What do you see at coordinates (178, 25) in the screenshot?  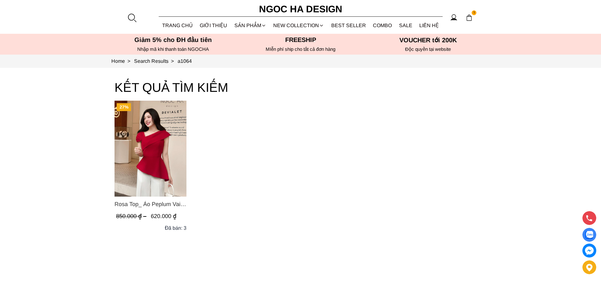 I see `a: TRANG CHỦ` at bounding box center [178, 25].